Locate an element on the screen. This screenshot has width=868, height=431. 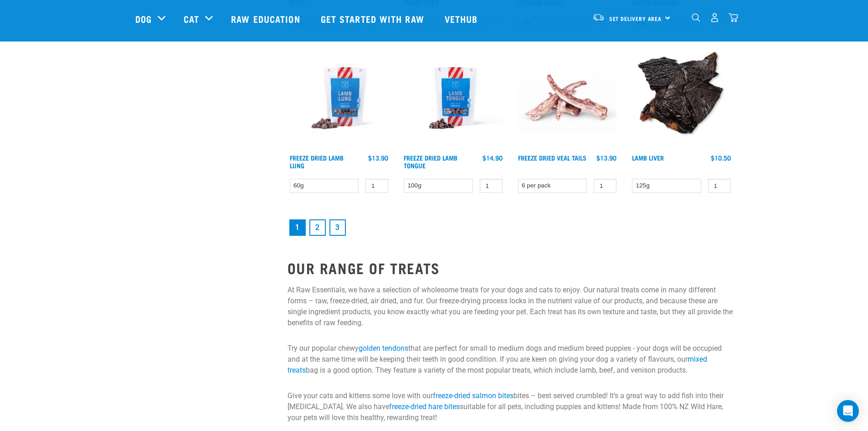
span: Set Delivery Area is located at coordinates (635, 18).